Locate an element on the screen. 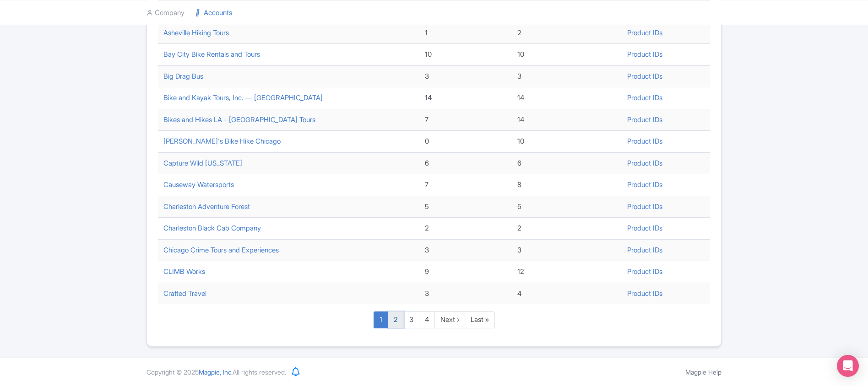 The image size is (868, 386). div: Copyright © 2025 All rights reserved. is located at coordinates (216, 372).